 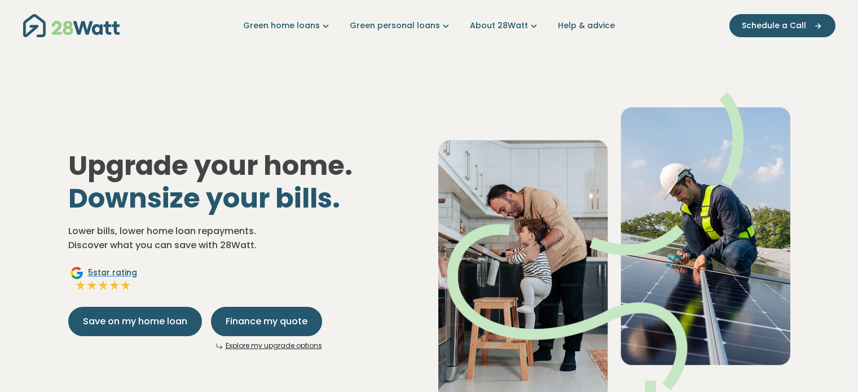 I want to click on a: Explore my upgrade options, so click(x=274, y=345).